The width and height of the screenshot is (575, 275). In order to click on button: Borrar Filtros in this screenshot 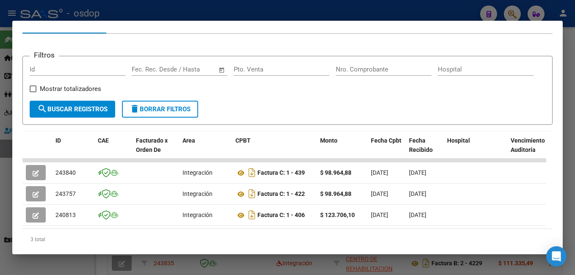, I will do `click(160, 109)`.